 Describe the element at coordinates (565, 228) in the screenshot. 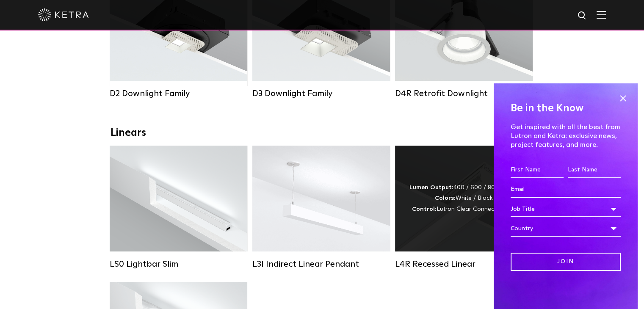

I see `div: Country` at that location.